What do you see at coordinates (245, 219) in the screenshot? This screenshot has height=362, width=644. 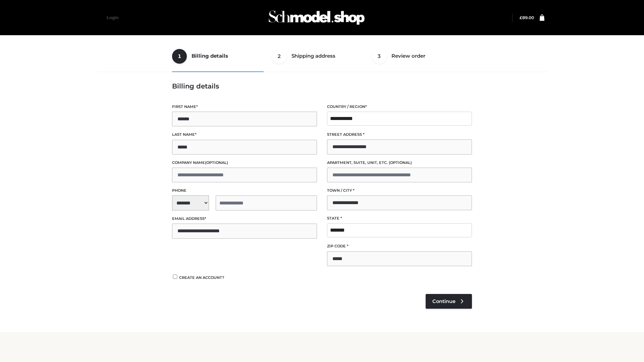 I see `label: Email address` at bounding box center [245, 219].